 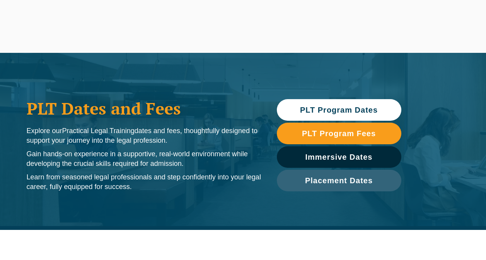 I want to click on a: Immersive Dates, so click(x=339, y=157).